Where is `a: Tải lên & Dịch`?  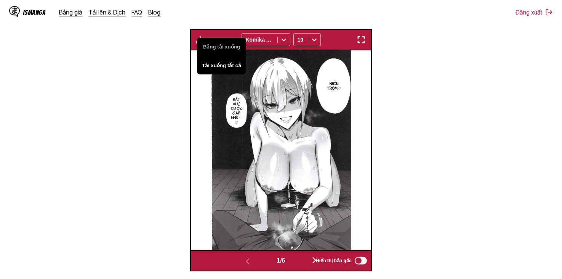 a: Tải lên & Dịch is located at coordinates (107, 12).